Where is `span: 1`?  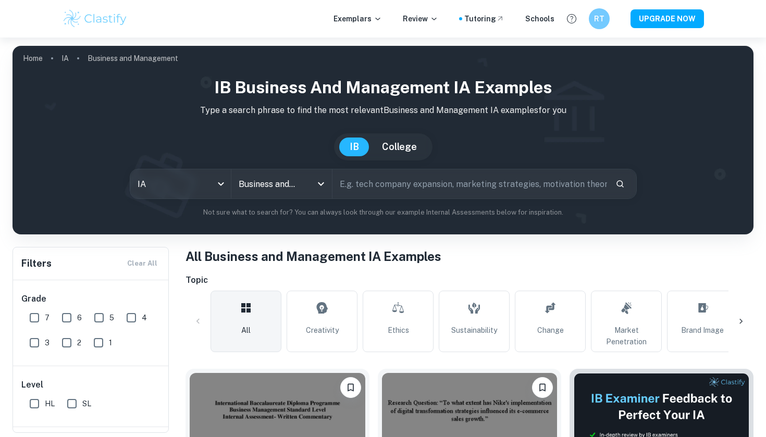 span: 1 is located at coordinates (110, 343).